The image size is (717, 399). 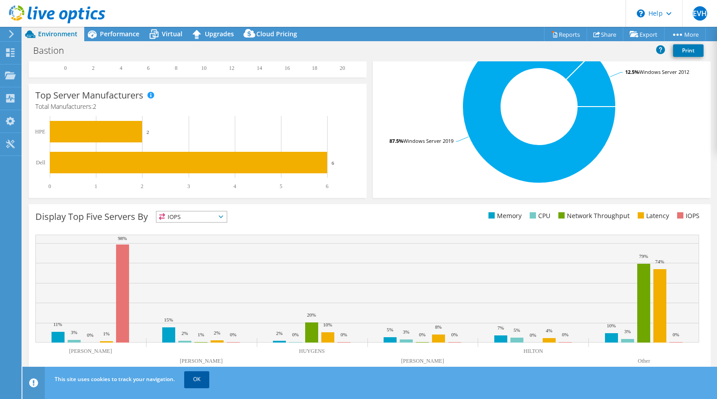 I want to click on text: Other, so click(x=643, y=361).